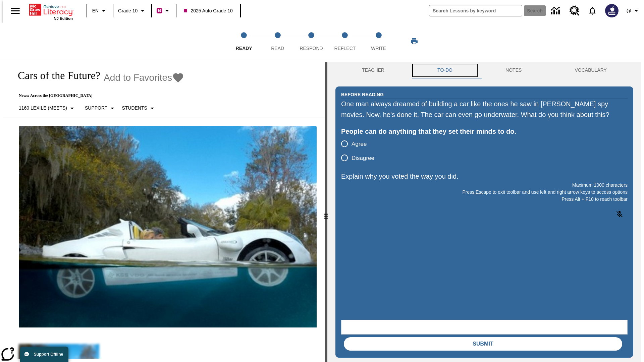 This screenshot has width=644, height=362. What do you see at coordinates (132, 11) in the screenshot?
I see `button: Grade: Grade 10, Select a grade` at bounding box center [132, 11].